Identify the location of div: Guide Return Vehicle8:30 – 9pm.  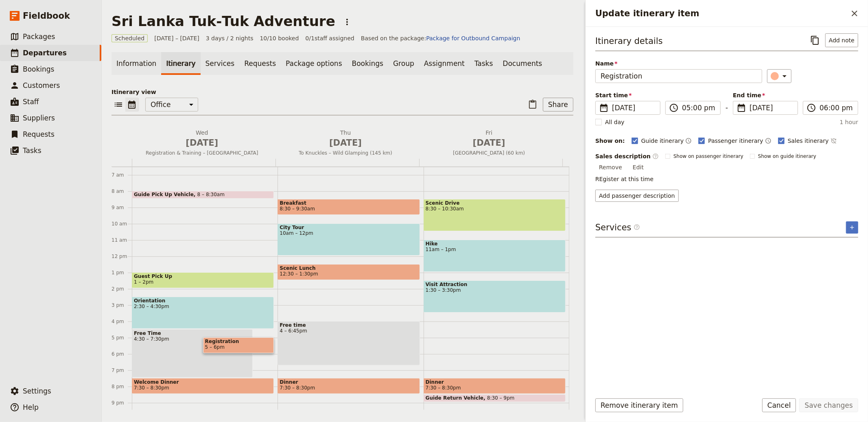
(494, 398).